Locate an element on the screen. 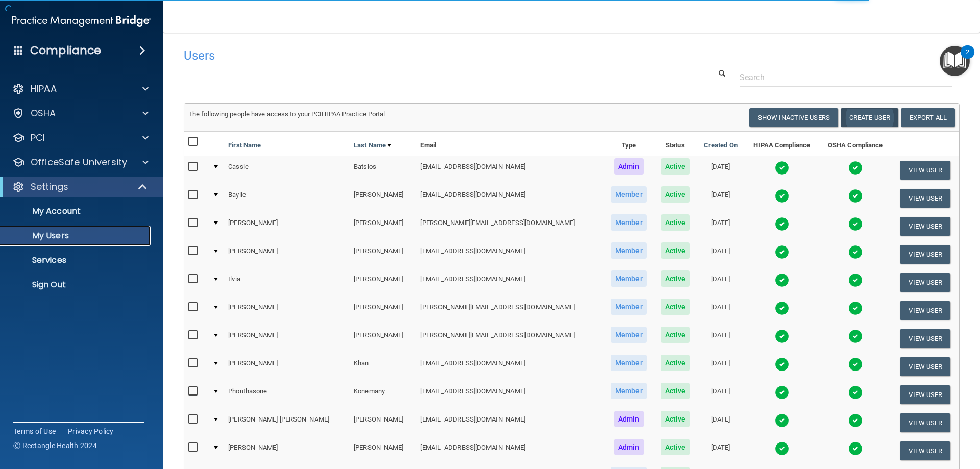 This screenshot has width=980, height=469. span: The following people have access to your PCIHIPAA Practice Portal is located at coordinates (287, 114).